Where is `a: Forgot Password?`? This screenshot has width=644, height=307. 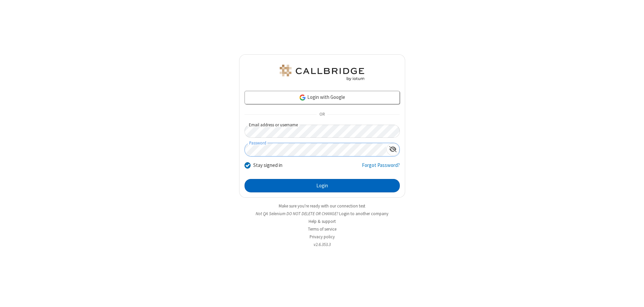 a: Forgot Password? is located at coordinates (380, 168).